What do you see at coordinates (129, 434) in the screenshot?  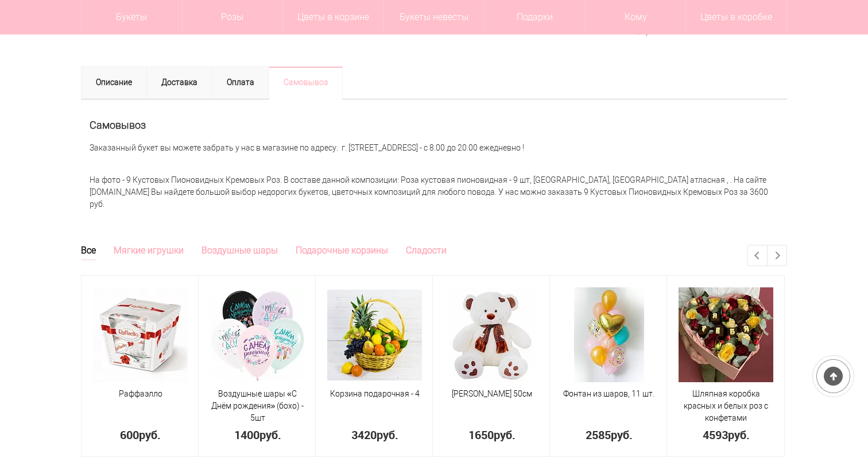 I see `span: 600` at bounding box center [129, 434].